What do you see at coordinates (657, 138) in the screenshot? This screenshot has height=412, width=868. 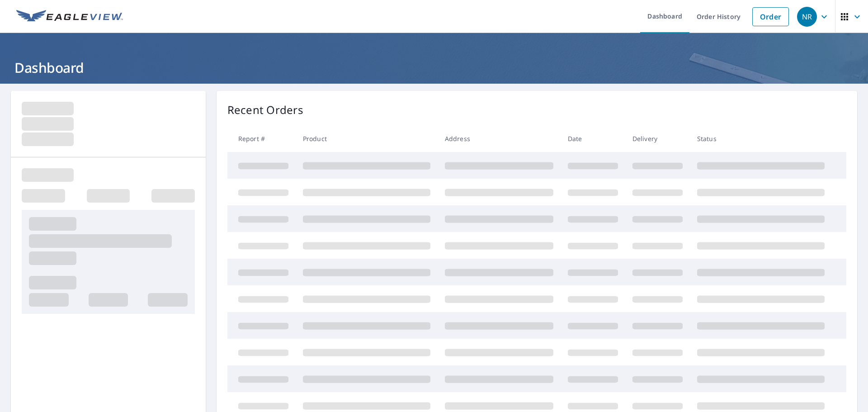 I see `th: Delivery` at bounding box center [657, 138].